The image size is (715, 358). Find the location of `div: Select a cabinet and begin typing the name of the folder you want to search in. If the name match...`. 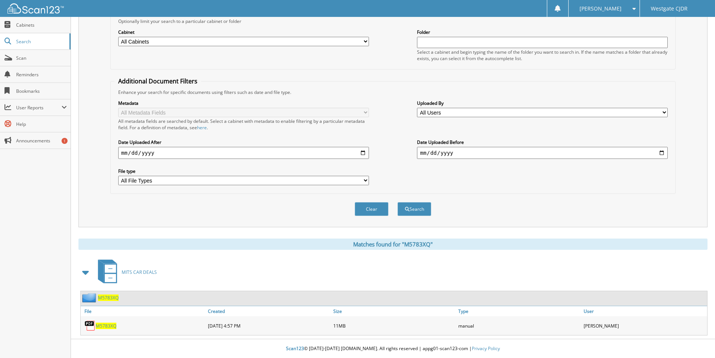

div: Select a cabinet and begin typing the name of the folder you want to search in. If the name match... is located at coordinates (542, 55).